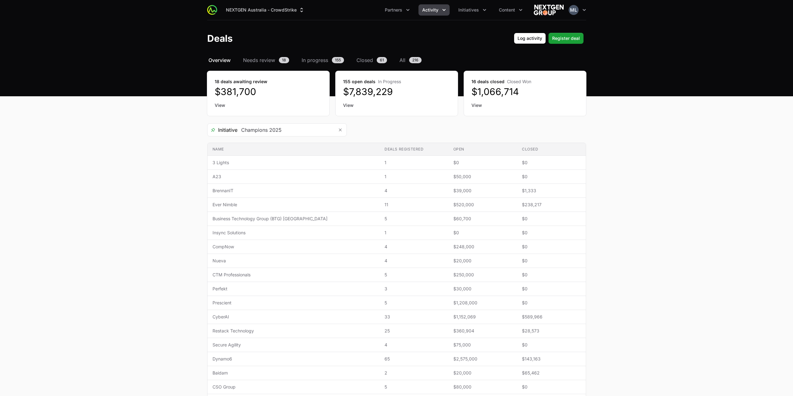  I want to click on span: $80,000, so click(483, 387).